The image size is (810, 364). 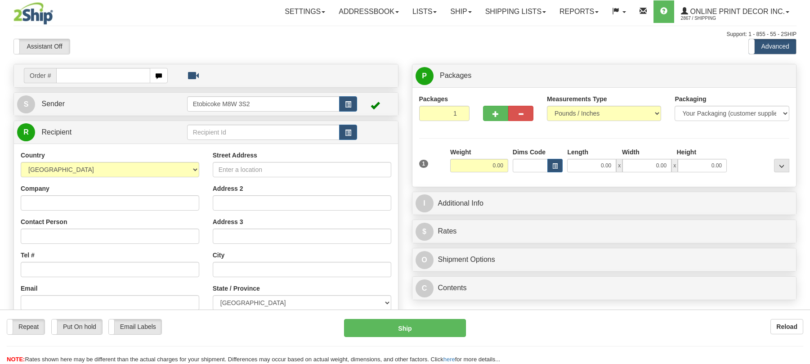 I want to click on label: Advanced, so click(x=772, y=46).